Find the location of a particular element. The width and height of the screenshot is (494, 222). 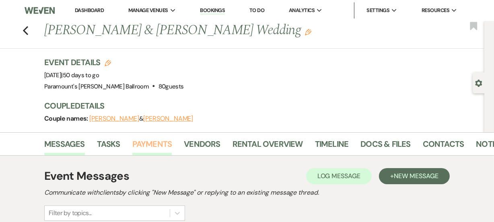

a: Docs & Files is located at coordinates (386, 147).